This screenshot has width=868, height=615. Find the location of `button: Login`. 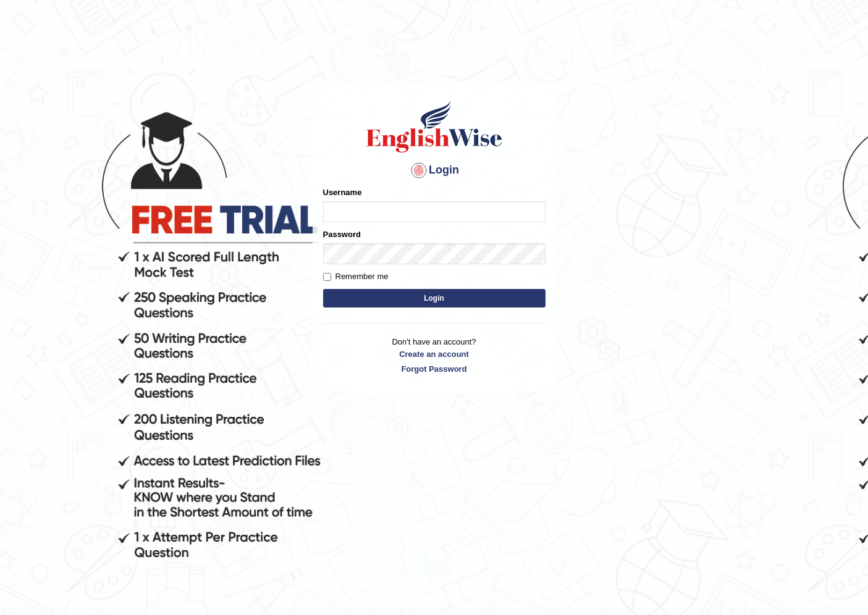

button: Login is located at coordinates (434, 298).